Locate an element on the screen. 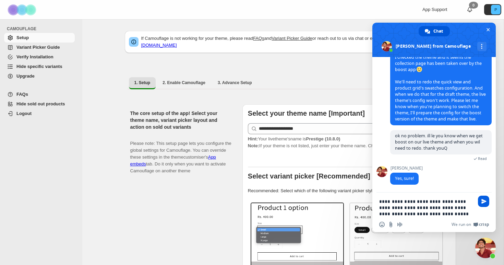 Image resolution: width=504 pixels, height=265 pixels. img: Camouflage is located at coordinates (23, 10).